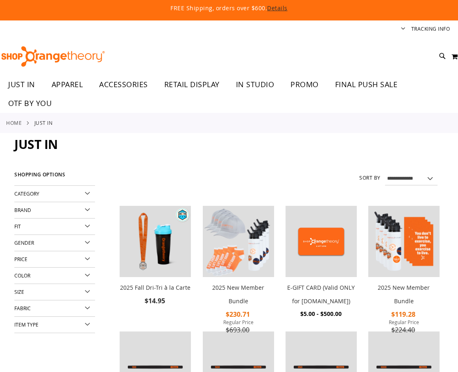 The width and height of the screenshot is (458, 372). What do you see at coordinates (54, 177) in the screenshot?
I see `strong: Shopping Options` at bounding box center [54, 177].